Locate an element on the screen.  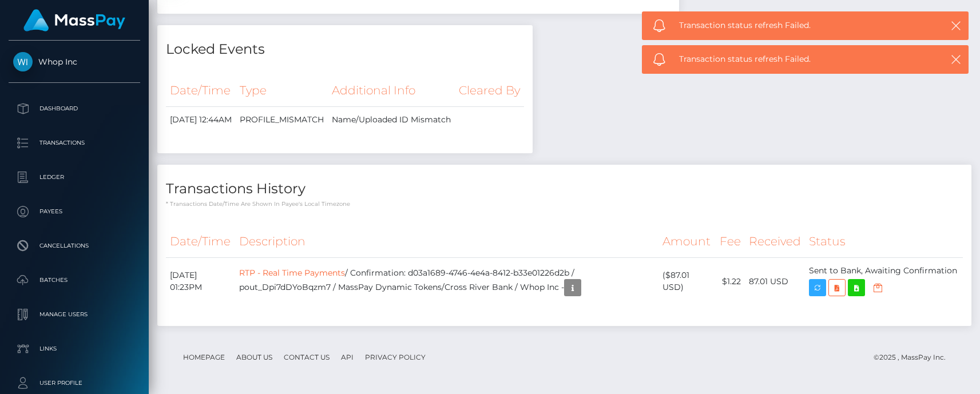
td: Sent to Bank, Awaiting Confirmation is located at coordinates (884, 282).